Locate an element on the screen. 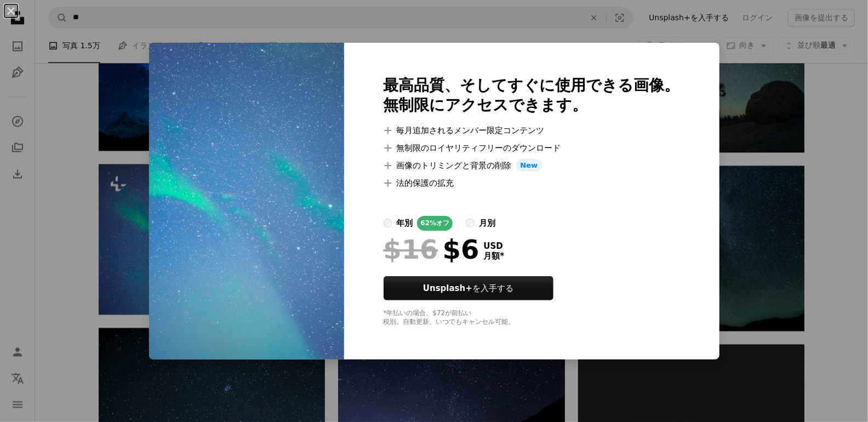 The image size is (868, 422). input: 年別62%オフ is located at coordinates (388, 223).